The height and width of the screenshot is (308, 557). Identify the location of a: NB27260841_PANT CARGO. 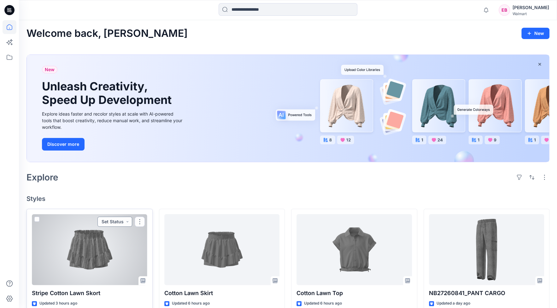
(487, 250).